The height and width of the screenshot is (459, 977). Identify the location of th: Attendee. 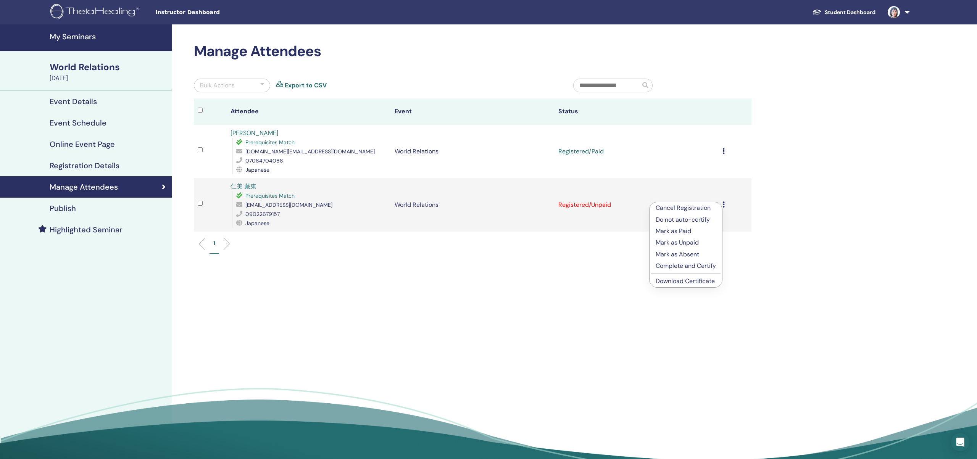
(309, 111).